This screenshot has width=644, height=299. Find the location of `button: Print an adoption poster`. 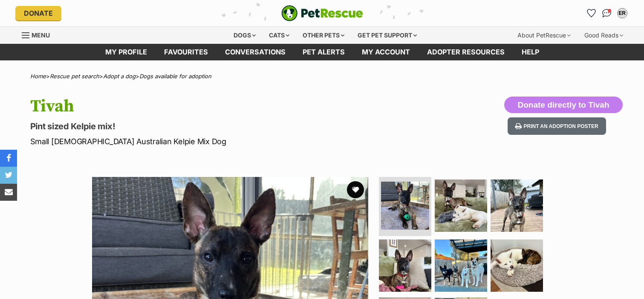

button: Print an adoption poster is located at coordinates (556, 126).